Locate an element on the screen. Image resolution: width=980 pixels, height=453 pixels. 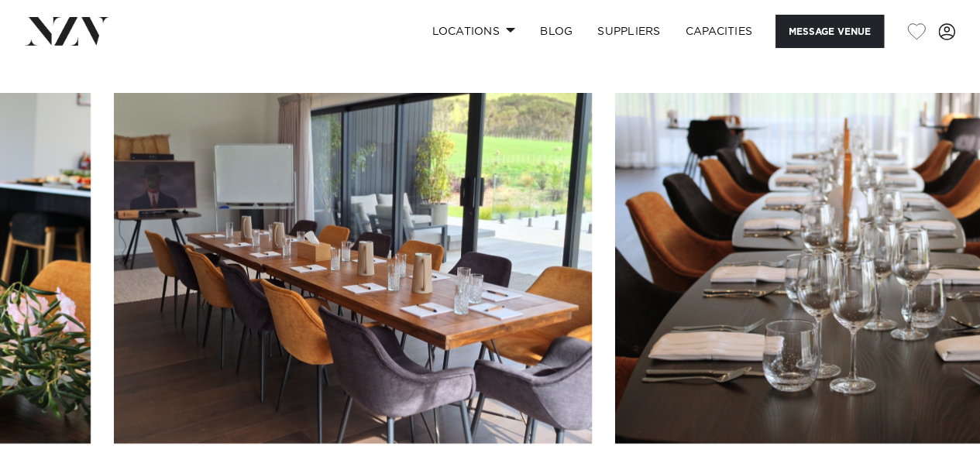
swiper-slide: 11 / 26 is located at coordinates (353, 268).